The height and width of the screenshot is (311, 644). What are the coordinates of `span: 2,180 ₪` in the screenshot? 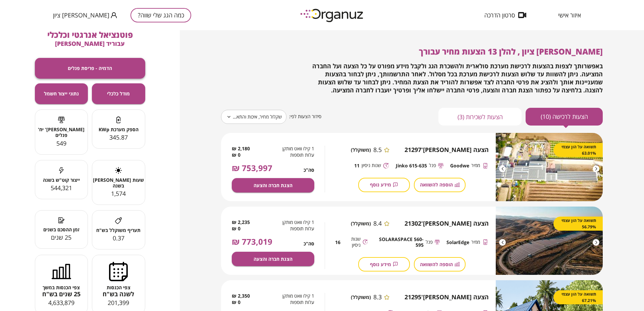 It's located at (241, 149).